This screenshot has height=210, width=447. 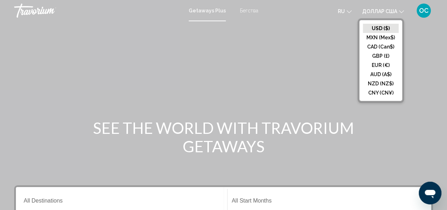 I want to click on font: доллар США, so click(x=380, y=11).